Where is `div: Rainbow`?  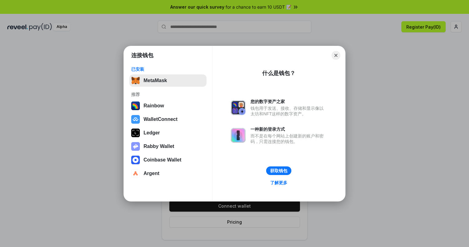 div: Rainbow is located at coordinates (154, 106).